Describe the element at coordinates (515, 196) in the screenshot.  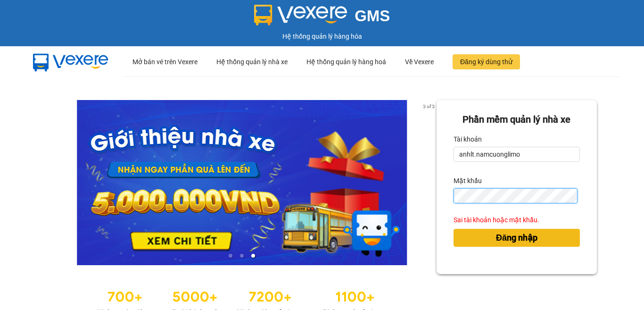
I see `input: Mật khẩu` at that location.